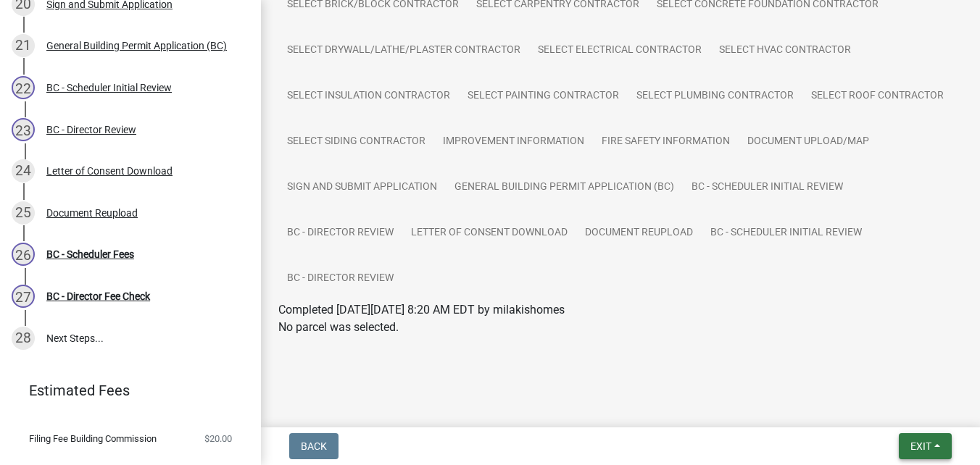 This screenshot has height=465, width=980. I want to click on p: No parcel was selected., so click(621, 327).